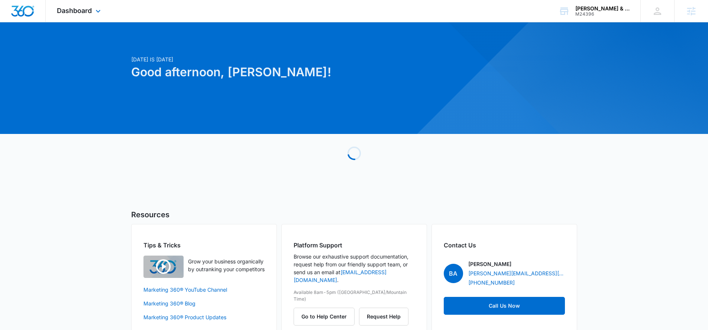 The height and width of the screenshot is (330, 708). What do you see at coordinates (354, 214) in the screenshot?
I see `h5: Resources` at bounding box center [354, 214].